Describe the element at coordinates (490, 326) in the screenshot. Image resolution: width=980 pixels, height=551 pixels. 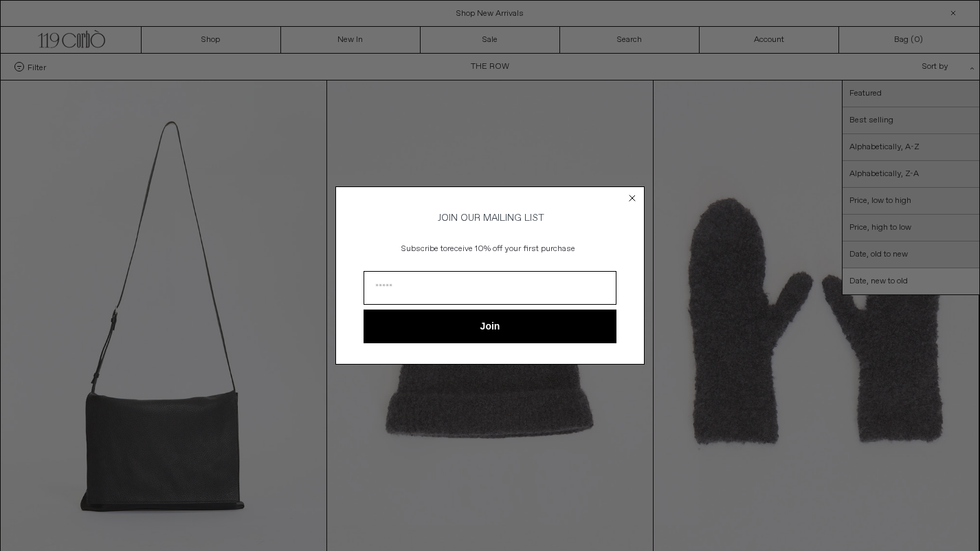
I see `button: Join` at that location.